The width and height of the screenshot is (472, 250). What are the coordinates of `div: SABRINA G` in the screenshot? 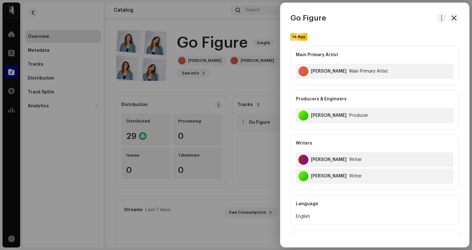 It's located at (329, 71).